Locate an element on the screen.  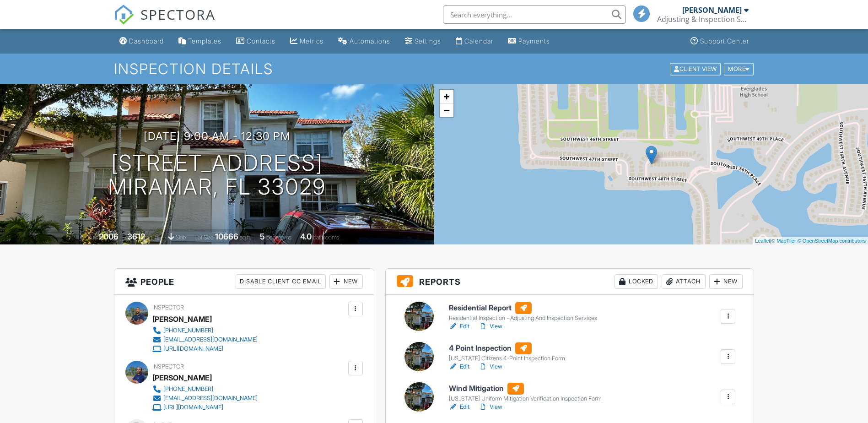
div: Adjusting & Inspection Services Inc. is located at coordinates (703, 19).